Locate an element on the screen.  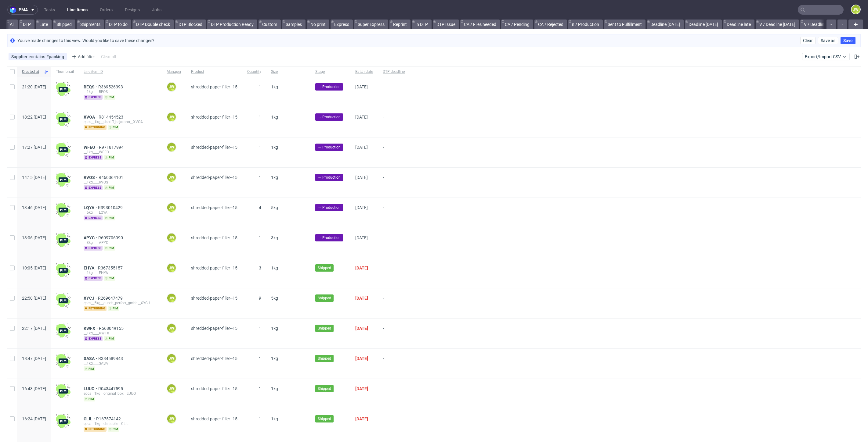
div: __1kg____BEQS is located at coordinates (120, 92).